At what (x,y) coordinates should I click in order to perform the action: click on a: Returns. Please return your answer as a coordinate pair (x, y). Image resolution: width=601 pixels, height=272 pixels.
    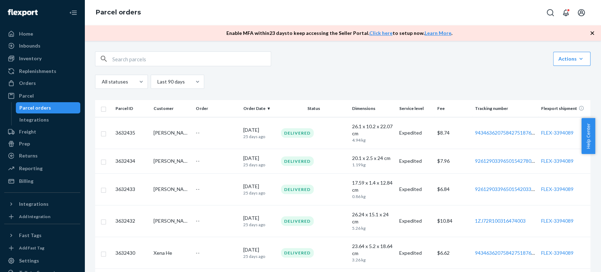
    Looking at the image, I should click on (42, 156).